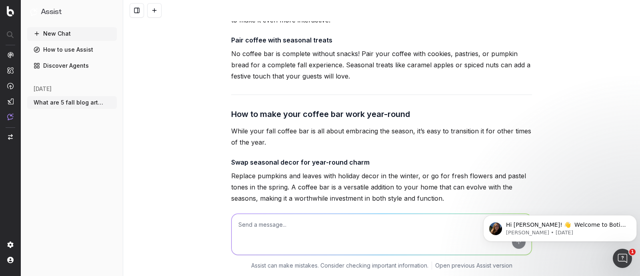 The width and height of the screenshot is (640, 276). I want to click on button: New Chat, so click(72, 34).